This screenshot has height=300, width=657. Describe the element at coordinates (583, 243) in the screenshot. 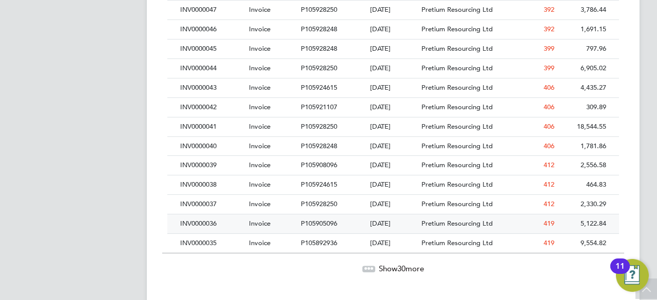

I see `div: 9,554.82` at that location.